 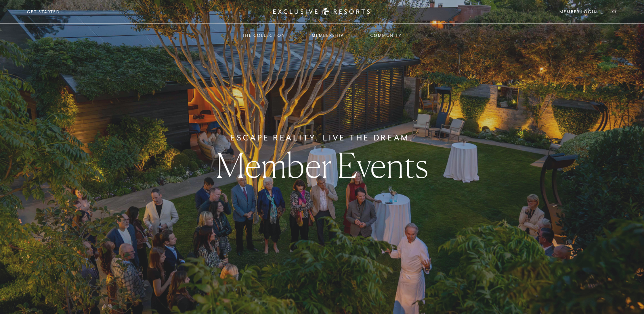 What do you see at coordinates (328, 35) in the screenshot?
I see `a: Membership` at bounding box center [328, 35].